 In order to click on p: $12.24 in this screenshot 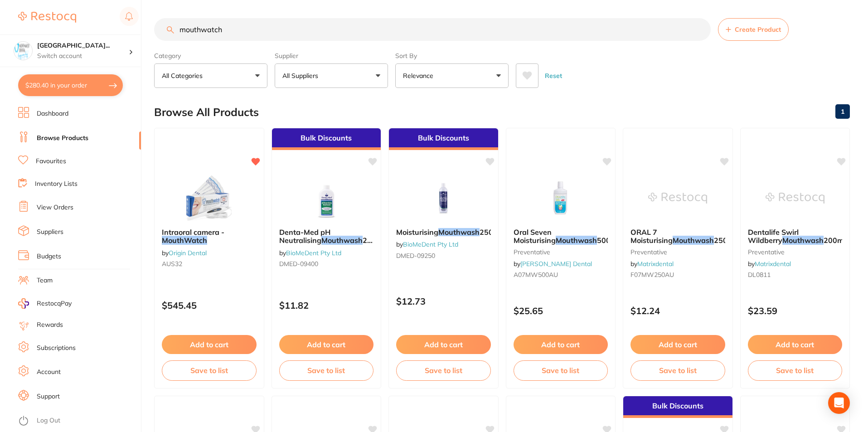, I will do `click(678, 311)`.